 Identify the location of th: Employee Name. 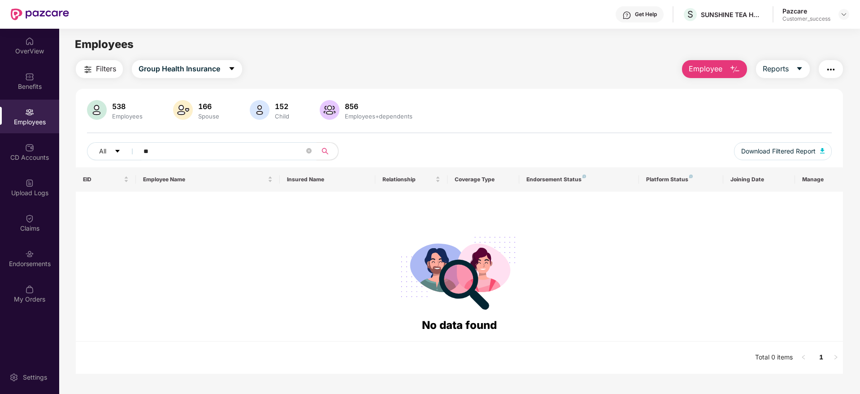
(208, 179).